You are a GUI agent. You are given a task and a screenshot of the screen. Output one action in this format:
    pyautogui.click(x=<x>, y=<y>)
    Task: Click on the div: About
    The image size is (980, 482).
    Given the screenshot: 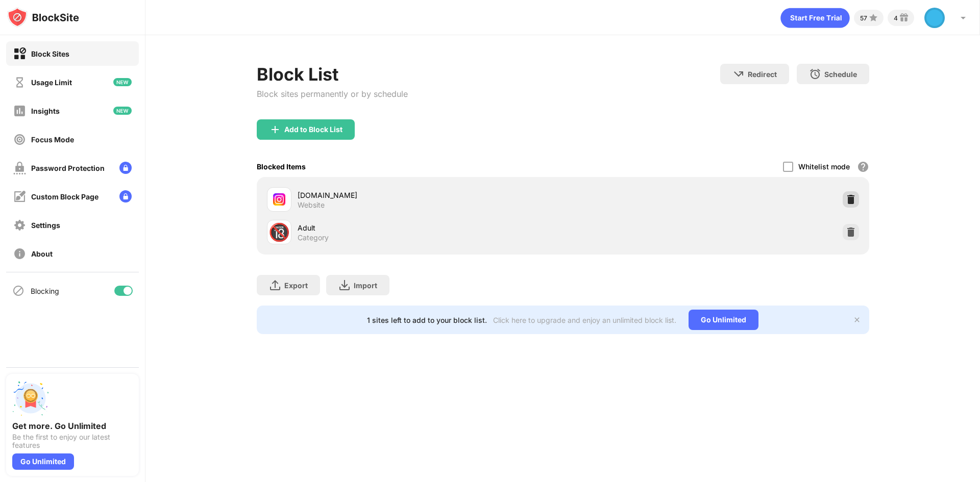 What is the action you would take?
    pyautogui.click(x=42, y=253)
    